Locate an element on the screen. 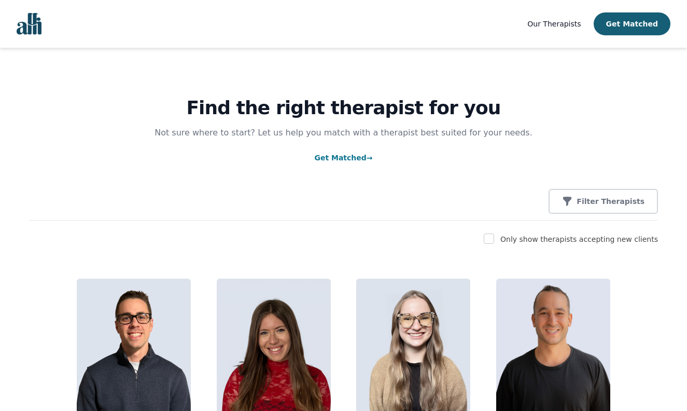 The height and width of the screenshot is (411, 687). h1: Find the right therapist for you is located at coordinates (343, 108).